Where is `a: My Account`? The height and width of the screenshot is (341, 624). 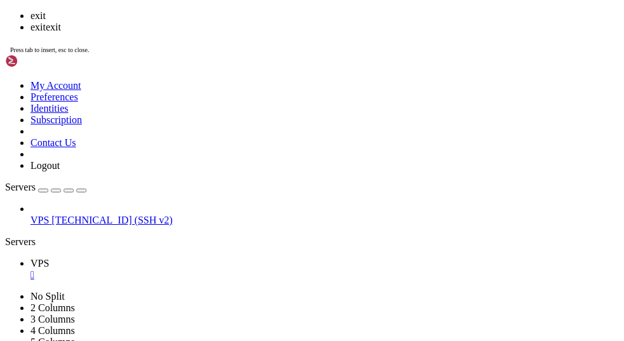 a: My Account is located at coordinates (56, 85).